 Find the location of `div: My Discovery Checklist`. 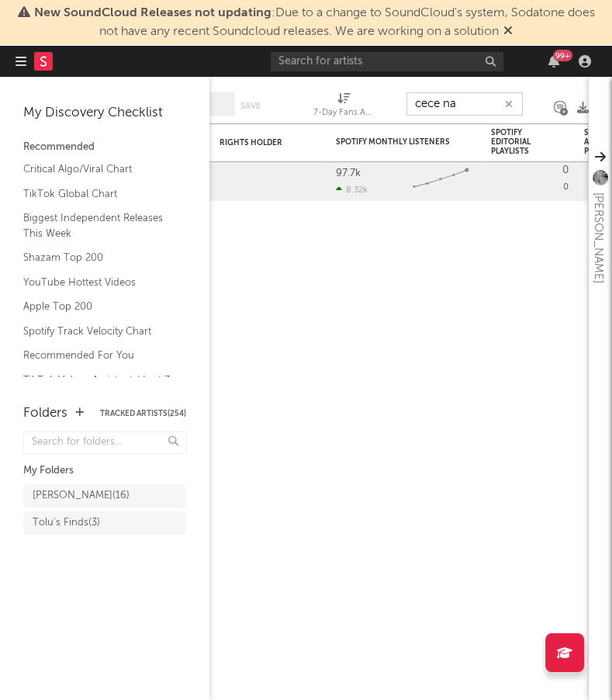

div: My Discovery Checklist is located at coordinates (105, 113).